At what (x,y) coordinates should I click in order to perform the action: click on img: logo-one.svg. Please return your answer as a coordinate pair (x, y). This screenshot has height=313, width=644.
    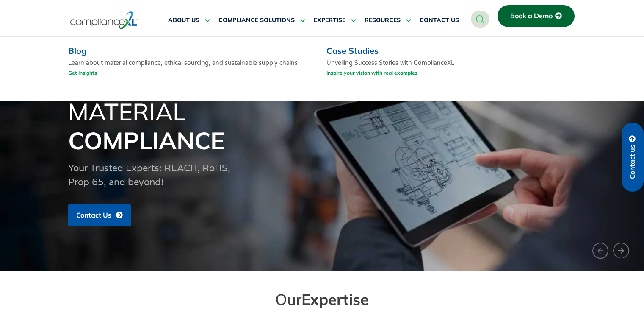
    Looking at the image, I should click on (104, 20).